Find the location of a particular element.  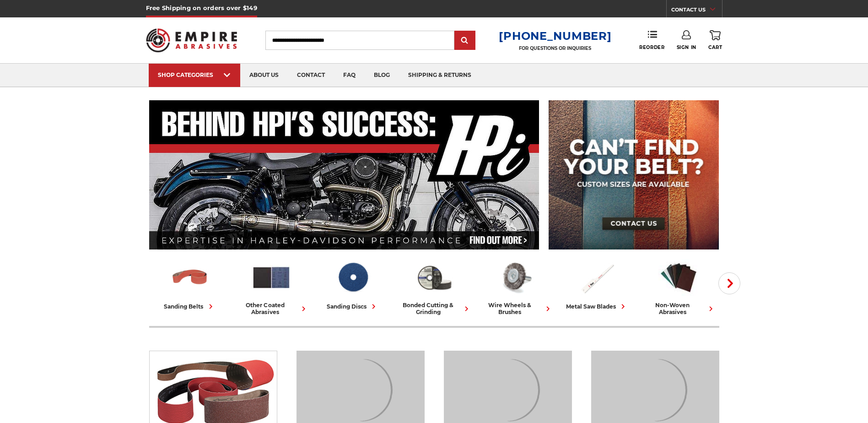

img: Empire Abrasives is located at coordinates (192, 40).